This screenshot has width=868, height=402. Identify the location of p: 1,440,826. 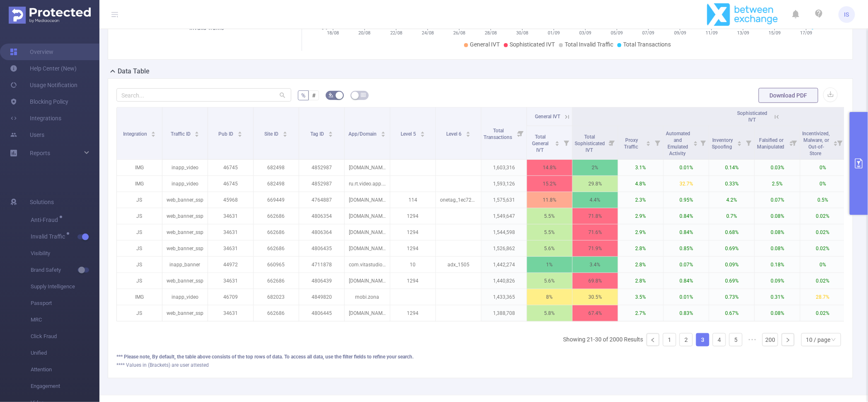
(504, 281).